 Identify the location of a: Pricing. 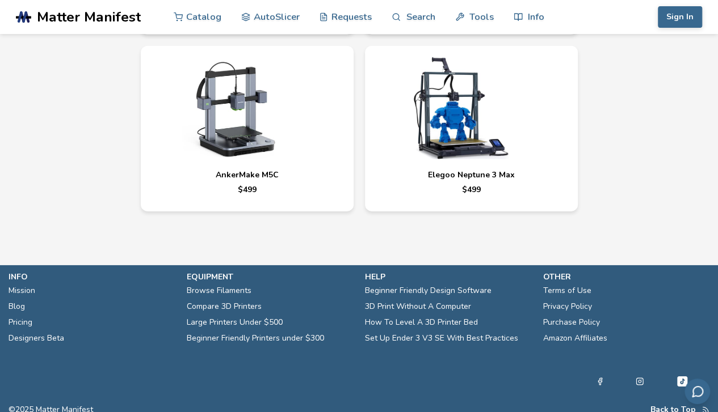
(20, 323).